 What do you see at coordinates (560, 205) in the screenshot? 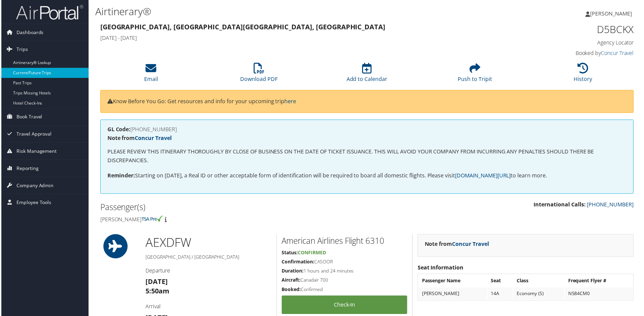
I see `strong: International Calls:` at bounding box center [560, 205].